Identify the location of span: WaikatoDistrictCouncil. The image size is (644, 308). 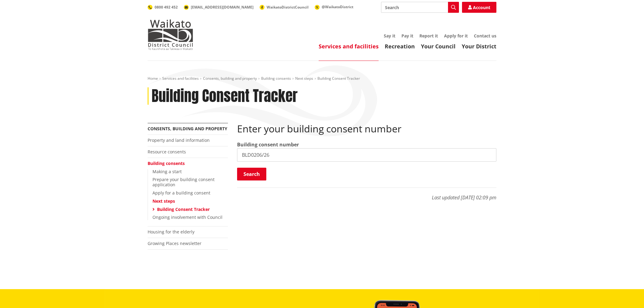
(288, 7).